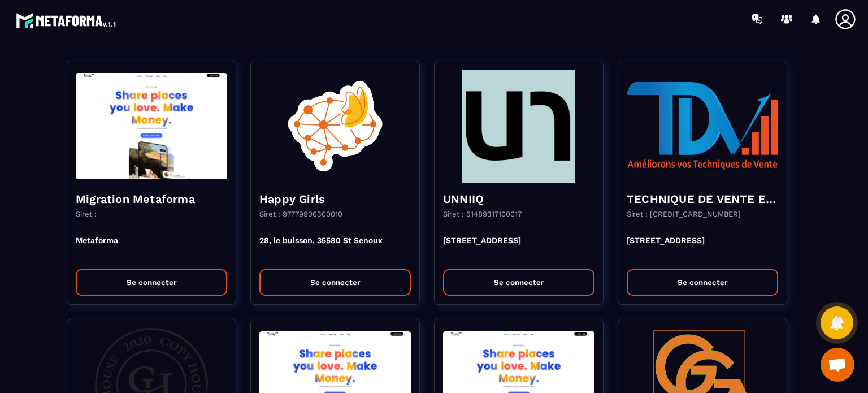 This screenshot has width=868, height=393. Describe the element at coordinates (335, 199) in the screenshot. I see `h4: Happy Girls` at that location.